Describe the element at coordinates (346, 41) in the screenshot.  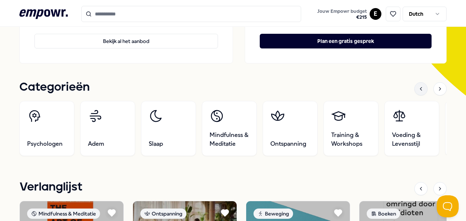
I see `button: Plan een gratis gesprek` at that location.